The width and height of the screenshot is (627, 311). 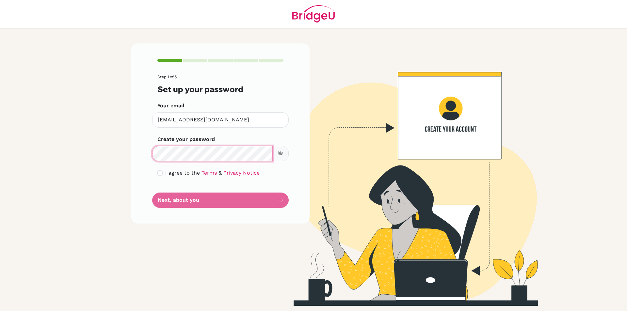 What do you see at coordinates (220, 120) in the screenshot?
I see `input: Insert your email*` at bounding box center [220, 120].